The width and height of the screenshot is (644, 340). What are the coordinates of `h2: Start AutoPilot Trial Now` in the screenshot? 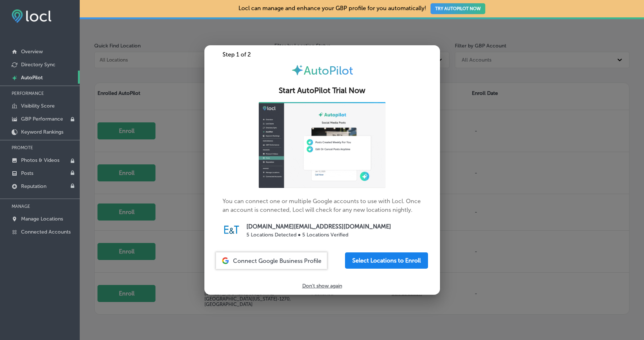 It's located at (322, 90).